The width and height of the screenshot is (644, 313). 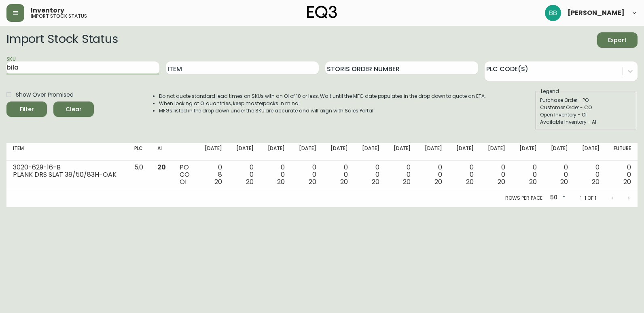 What do you see at coordinates (587, 100) in the screenshot?
I see `div: Purchase Order - PO` at bounding box center [587, 100].